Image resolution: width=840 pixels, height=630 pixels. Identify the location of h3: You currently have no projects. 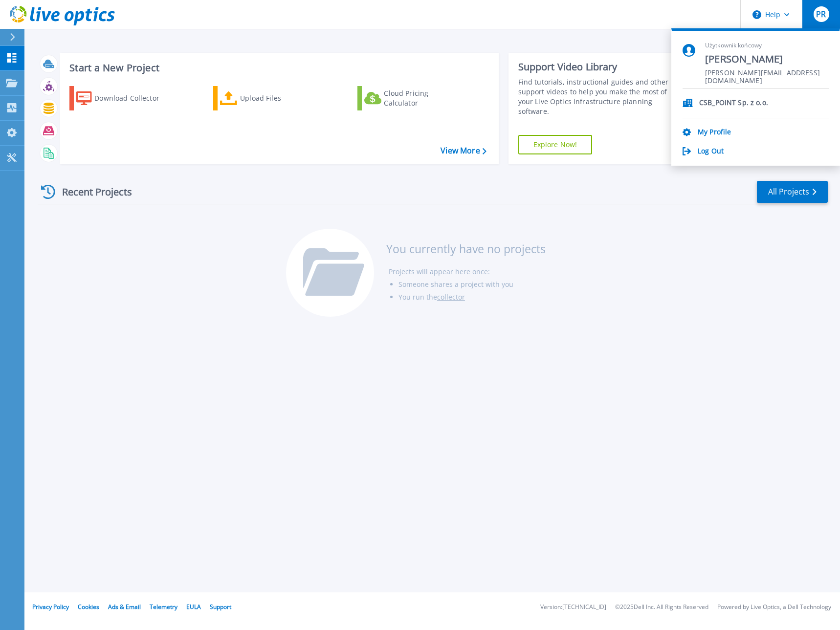
(466, 249).